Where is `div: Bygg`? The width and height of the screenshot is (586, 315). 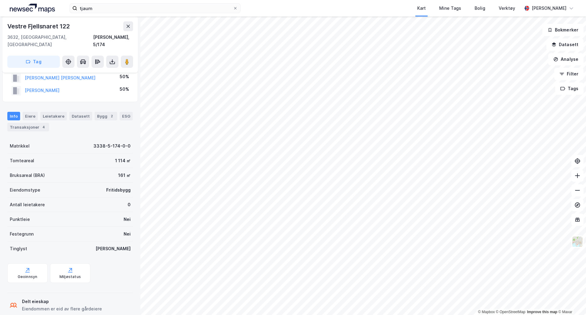 div: Bygg is located at coordinates (106, 116).